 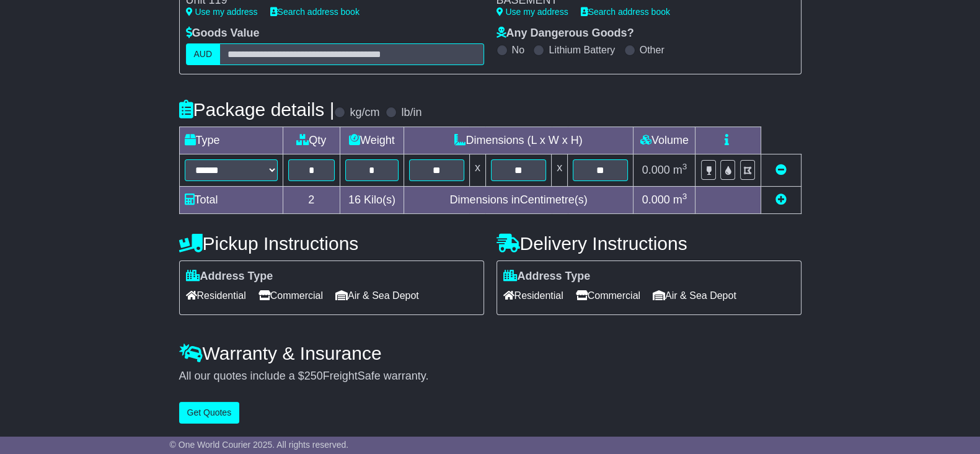 I want to click on a: Add new item, so click(x=781, y=200).